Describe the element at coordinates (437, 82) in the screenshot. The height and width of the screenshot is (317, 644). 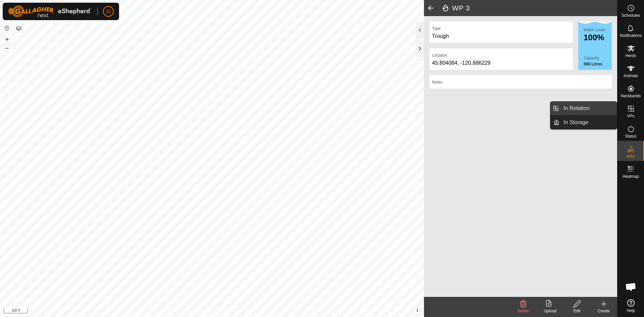
I see `label: Notes` at that location.